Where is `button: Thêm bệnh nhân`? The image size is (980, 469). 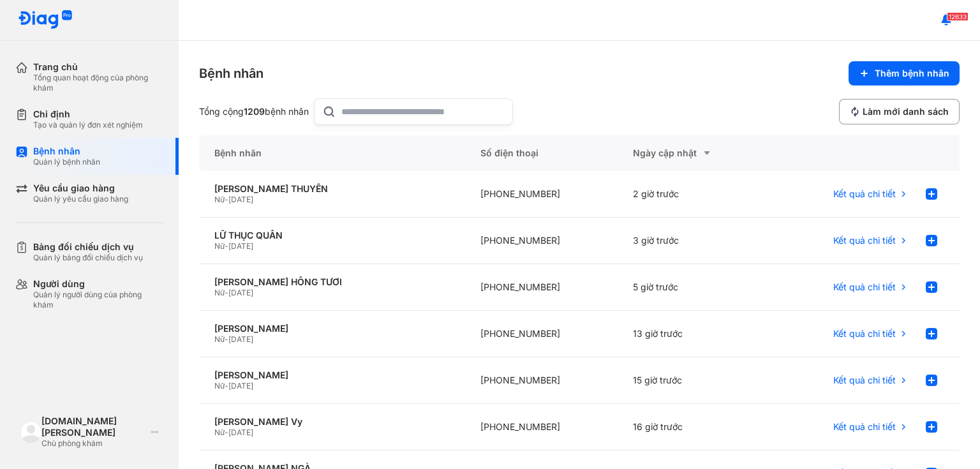
button: Thêm bệnh nhân is located at coordinates (904, 73).